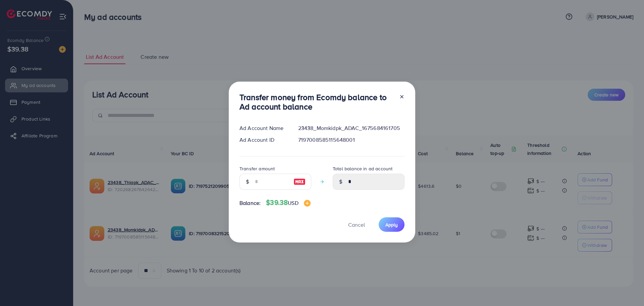  Describe the element at coordinates (250, 203) in the screenshot. I see `span: Balance:` at that location.